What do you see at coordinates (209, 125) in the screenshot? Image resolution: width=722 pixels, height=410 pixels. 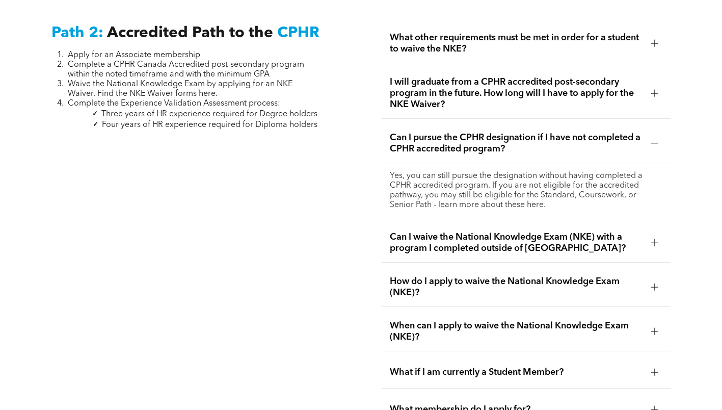 I see `span: Four years of HR experience required for Diploma holders` at bounding box center [209, 125].